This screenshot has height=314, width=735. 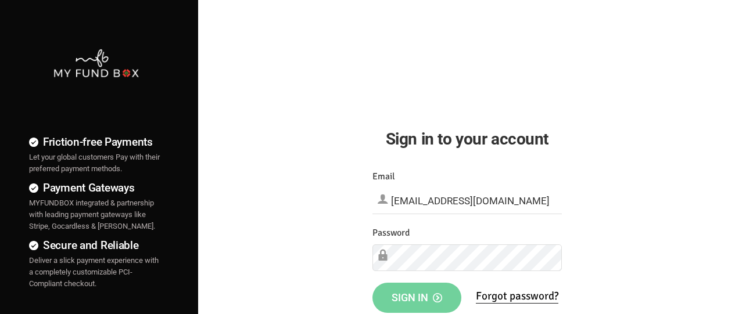 What do you see at coordinates (467, 201) in the screenshot?
I see `input: Email` at bounding box center [467, 201].